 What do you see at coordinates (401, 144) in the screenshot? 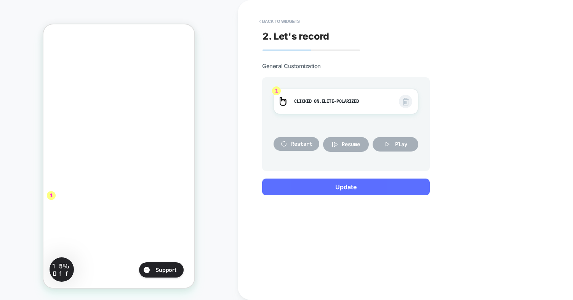
I see `span: Play` at bounding box center [401, 144].